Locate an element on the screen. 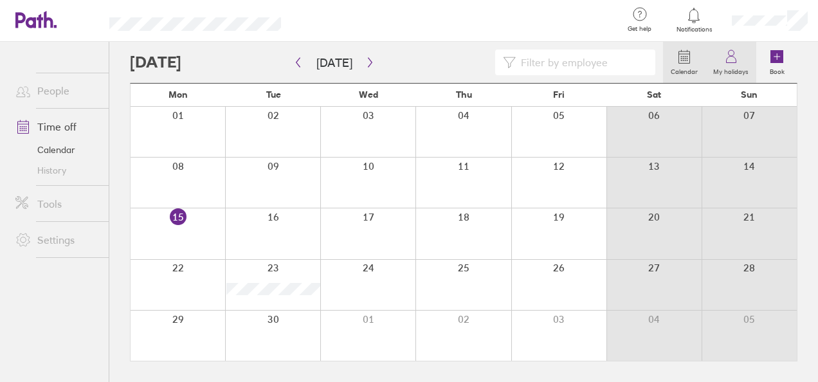 This screenshot has width=818, height=382. a: Settings is located at coordinates (57, 240).